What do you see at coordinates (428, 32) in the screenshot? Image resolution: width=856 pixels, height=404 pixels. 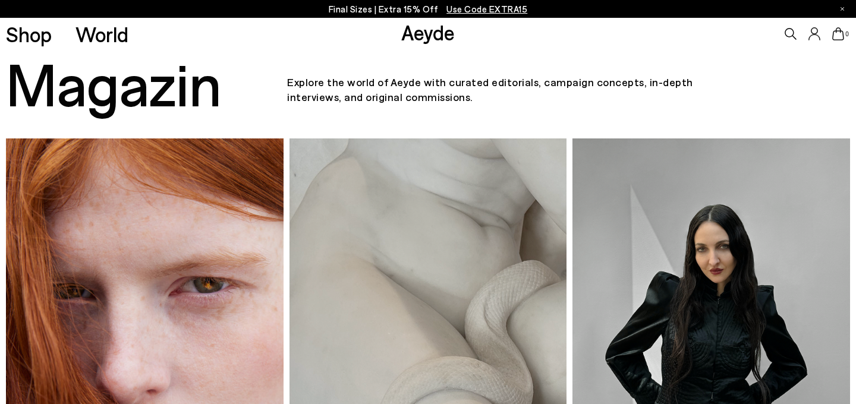 I see `a: Aeyde` at bounding box center [428, 32].